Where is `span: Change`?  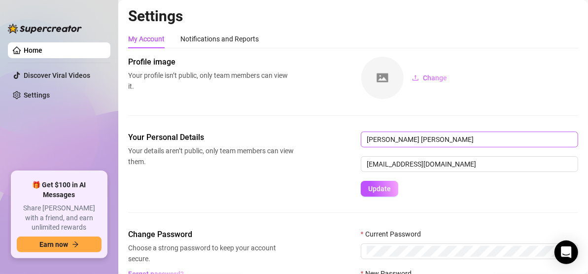 span: Change is located at coordinates (435, 78).